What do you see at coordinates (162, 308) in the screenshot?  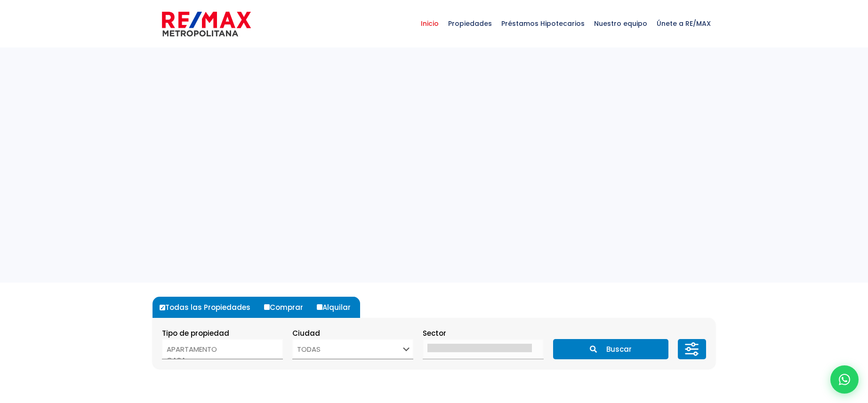 I see `input: Todas las Propiedades` at bounding box center [162, 308].